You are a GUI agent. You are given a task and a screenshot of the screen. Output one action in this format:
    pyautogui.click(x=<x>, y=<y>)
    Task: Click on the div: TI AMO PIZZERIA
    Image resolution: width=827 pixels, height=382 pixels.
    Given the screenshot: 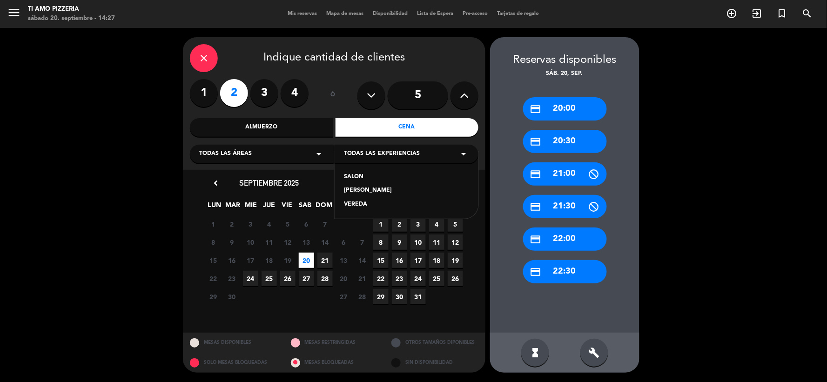 What is the action you would take?
    pyautogui.click(x=71, y=9)
    